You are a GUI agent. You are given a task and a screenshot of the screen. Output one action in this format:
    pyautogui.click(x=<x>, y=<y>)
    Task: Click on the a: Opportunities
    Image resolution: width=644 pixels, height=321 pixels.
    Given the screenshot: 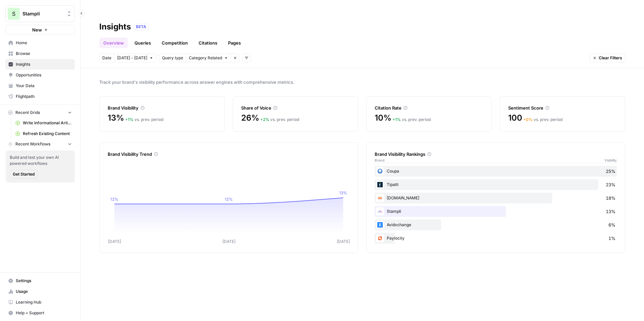 What is the action you would take?
    pyautogui.click(x=40, y=75)
    